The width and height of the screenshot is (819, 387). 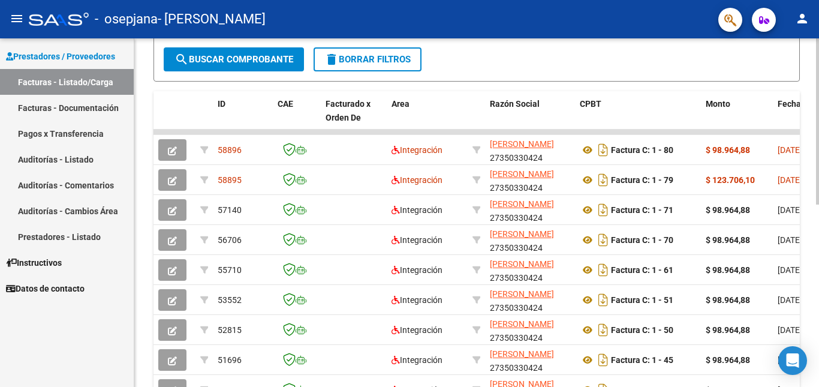 What do you see at coordinates (221, 104) in the screenshot?
I see `span: ID` at bounding box center [221, 104].